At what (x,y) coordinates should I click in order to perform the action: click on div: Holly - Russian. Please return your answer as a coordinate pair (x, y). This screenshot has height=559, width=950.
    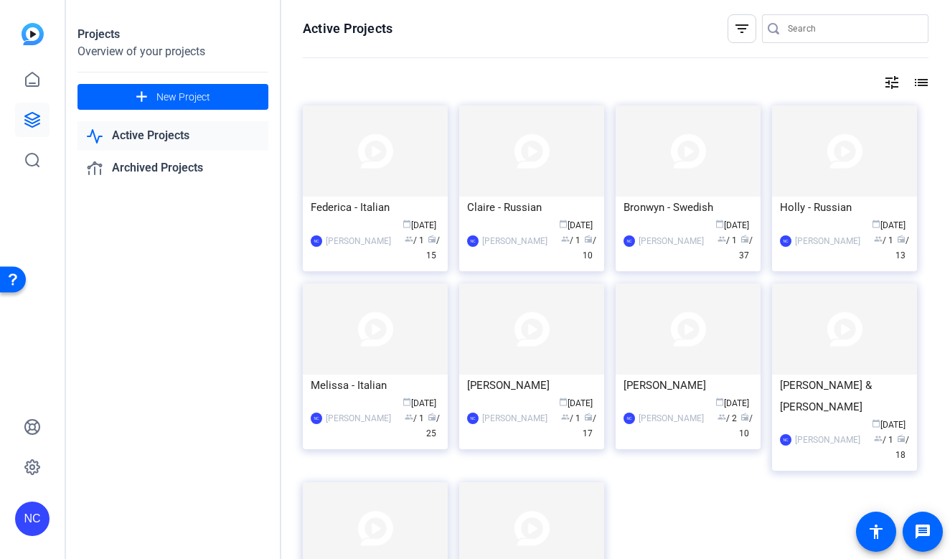
    Looking at the image, I should click on (845, 207).